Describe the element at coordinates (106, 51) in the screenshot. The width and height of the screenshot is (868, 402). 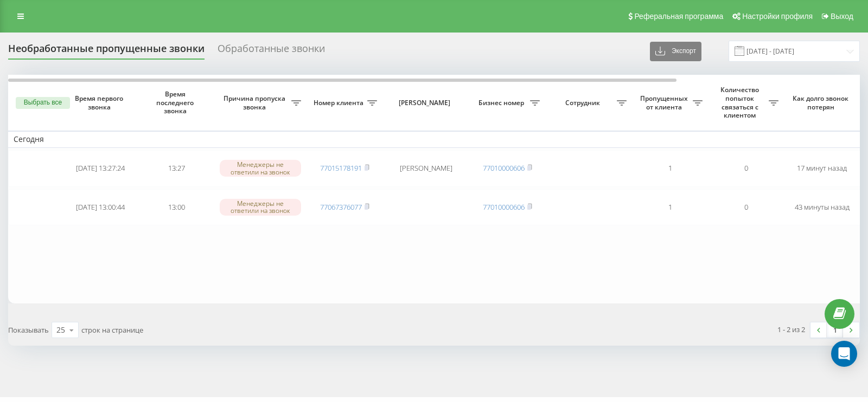
I see `div: Необработанные пропущенные звонки` at that location.